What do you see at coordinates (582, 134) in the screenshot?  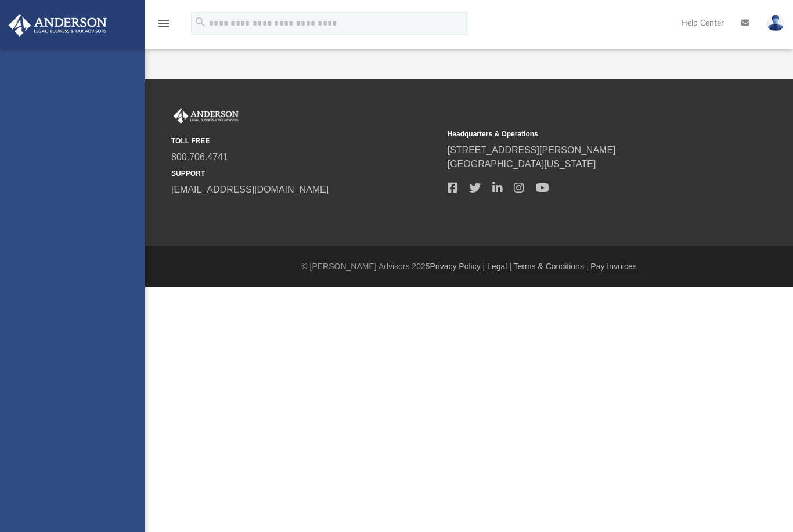 I see `small: Headquarters & Operations` at bounding box center [582, 134].